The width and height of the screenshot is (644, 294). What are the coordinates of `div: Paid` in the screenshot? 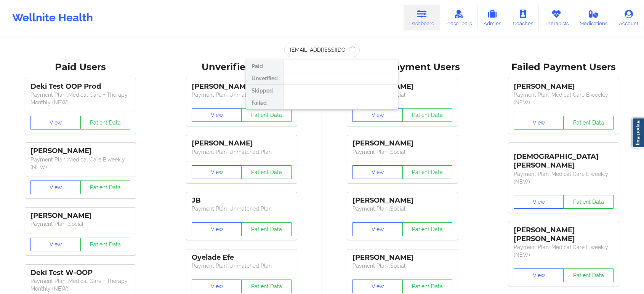 It's located at (264, 66).